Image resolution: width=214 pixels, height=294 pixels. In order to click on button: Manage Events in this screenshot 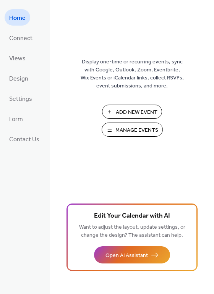, I will do `click(132, 129)`.